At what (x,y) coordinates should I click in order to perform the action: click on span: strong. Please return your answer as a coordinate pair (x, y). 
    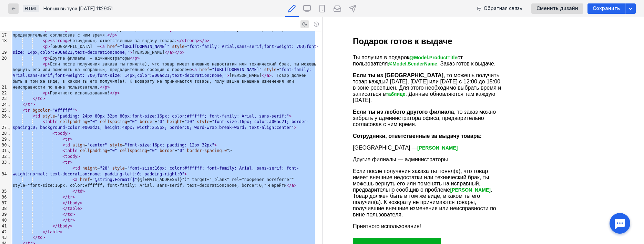
    Looking at the image, I should click on (164, 29).